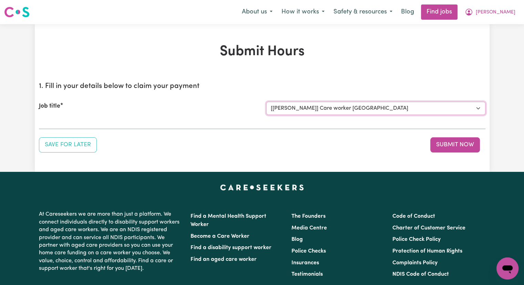 The height and width of the screenshot is (285, 524). I want to click on button: Safety & resources, so click(363, 12).